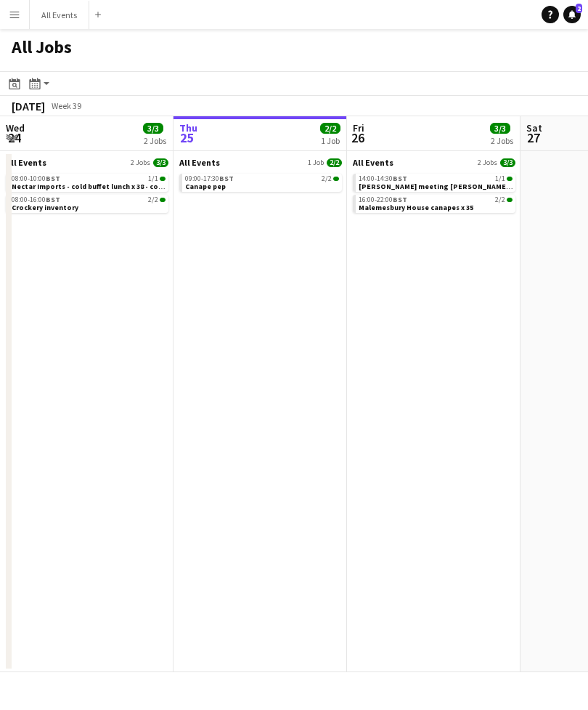 The image size is (588, 710). Describe the element at coordinates (416, 207) in the screenshot. I see `span: Malemesbury House canapes x 35` at that location.